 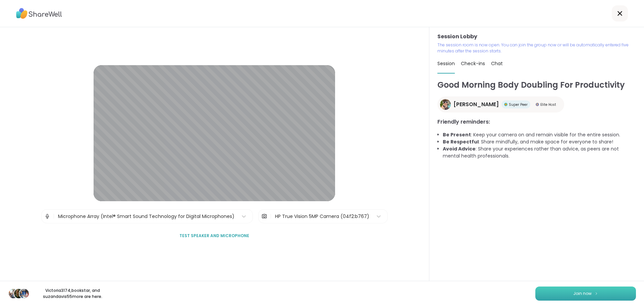 What do you see at coordinates (461, 142) in the screenshot?
I see `b: Be Respectful` at bounding box center [461, 142].